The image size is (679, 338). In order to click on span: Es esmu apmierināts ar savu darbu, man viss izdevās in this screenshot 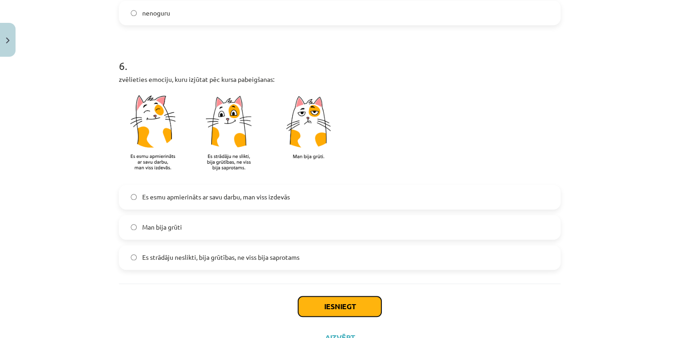, I will do `click(216, 197)`.